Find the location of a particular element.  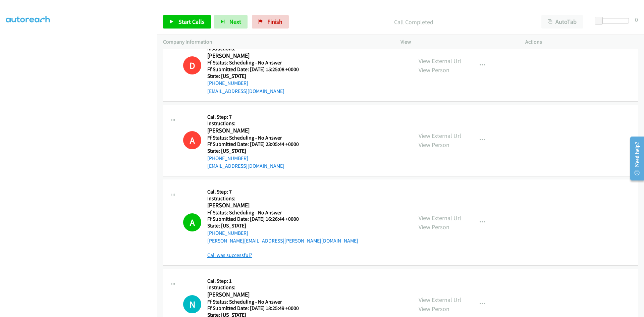

div: The call is yet to be attempted is located at coordinates (192, 304).